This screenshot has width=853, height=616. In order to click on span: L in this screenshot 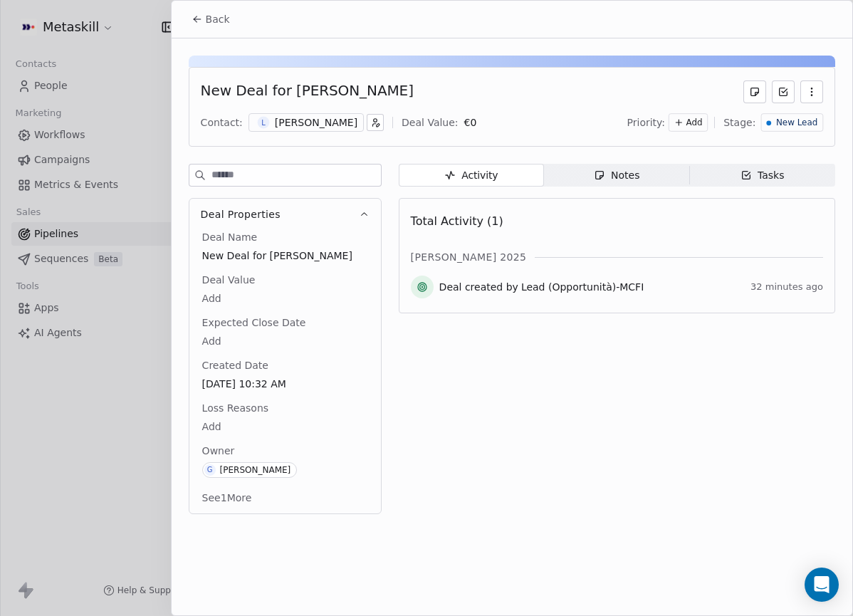, I will do `click(263, 123)`.